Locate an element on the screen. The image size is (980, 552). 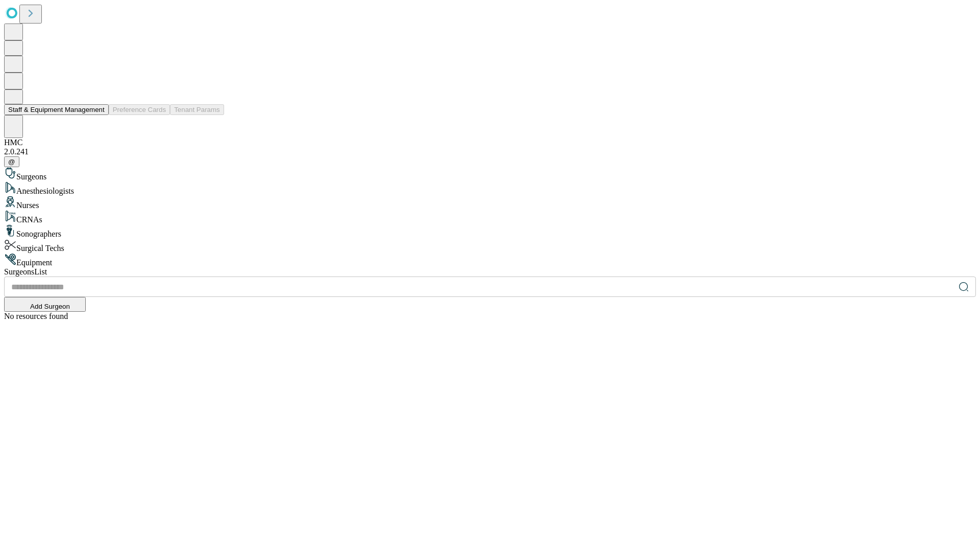
button: Add Surgeon is located at coordinates (45, 304).